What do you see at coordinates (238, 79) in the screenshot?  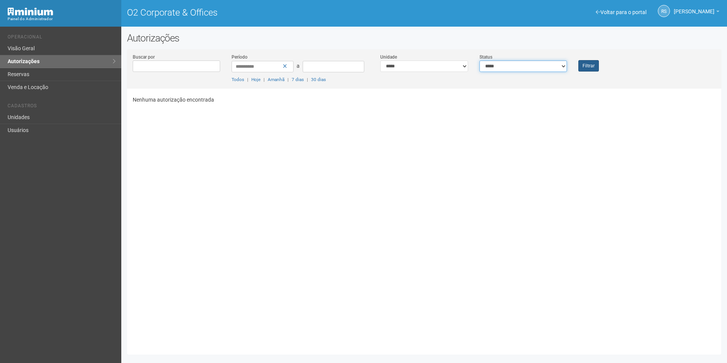 I see `a: Todos` at bounding box center [238, 79].